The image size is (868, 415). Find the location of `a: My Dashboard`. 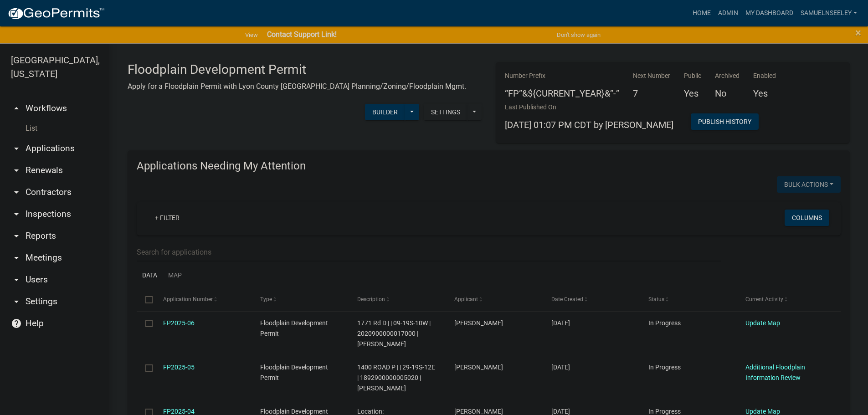

a: My Dashboard is located at coordinates (769, 13).